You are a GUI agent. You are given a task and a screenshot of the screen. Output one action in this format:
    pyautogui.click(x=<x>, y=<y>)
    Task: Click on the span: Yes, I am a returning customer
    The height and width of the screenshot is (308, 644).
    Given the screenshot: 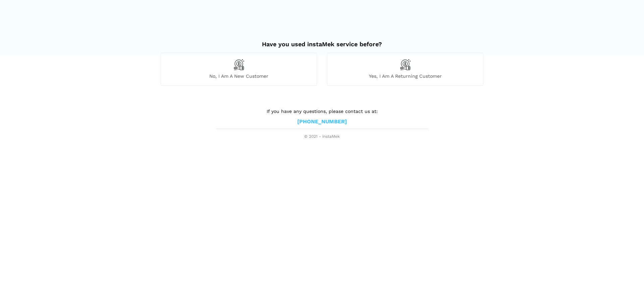 What is the action you would take?
    pyautogui.click(x=405, y=76)
    